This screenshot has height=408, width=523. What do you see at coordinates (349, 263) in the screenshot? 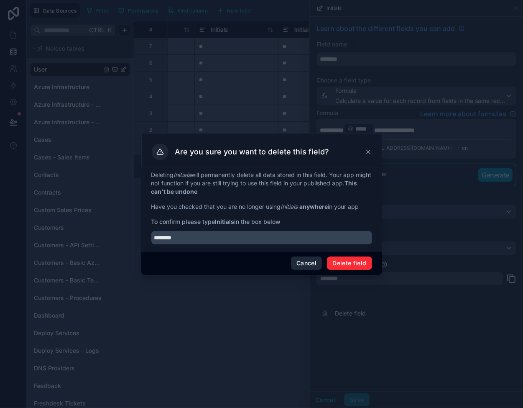
I see `button: Delete field` at bounding box center [349, 263].